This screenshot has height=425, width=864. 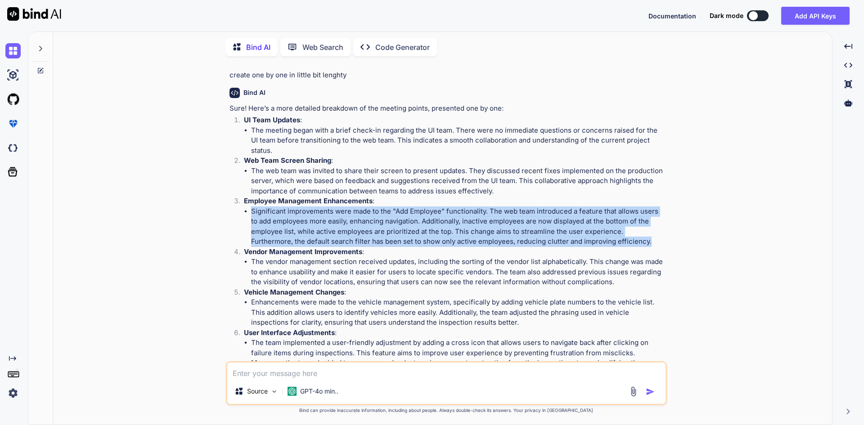 What do you see at coordinates (13, 51) in the screenshot?
I see `img: chat` at bounding box center [13, 51].